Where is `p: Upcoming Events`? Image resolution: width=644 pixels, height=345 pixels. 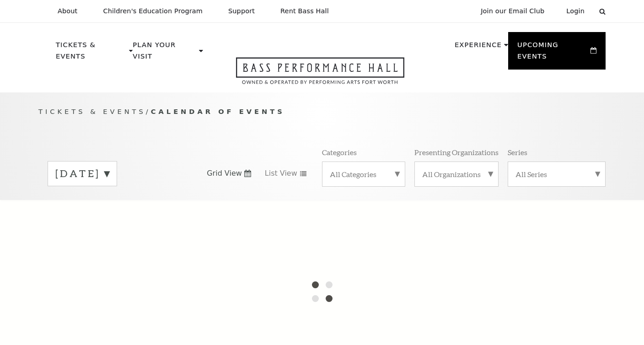 p: Upcoming Events is located at coordinates (553, 53).